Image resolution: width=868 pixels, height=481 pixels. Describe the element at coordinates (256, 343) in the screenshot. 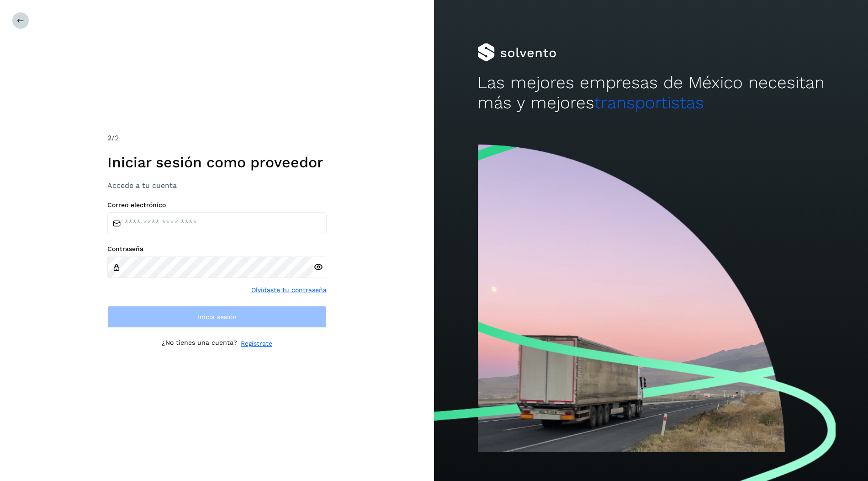

I see `a: Regístrate` at that location.